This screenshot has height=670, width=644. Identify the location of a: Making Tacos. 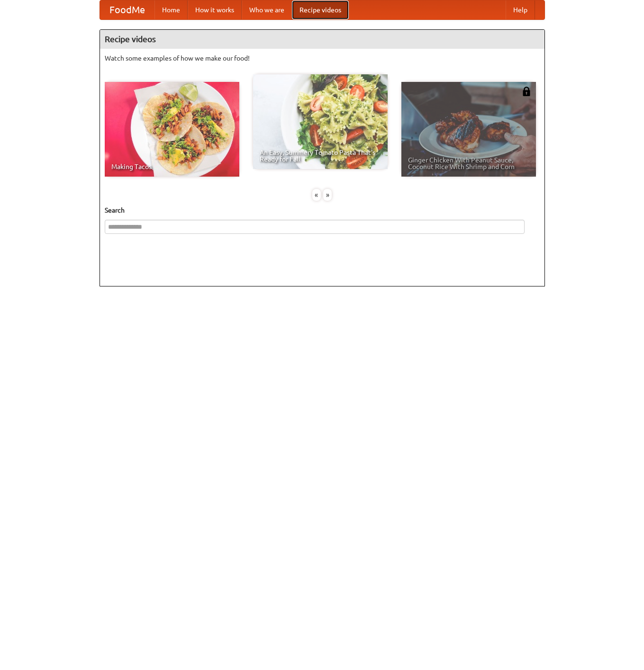
(172, 129).